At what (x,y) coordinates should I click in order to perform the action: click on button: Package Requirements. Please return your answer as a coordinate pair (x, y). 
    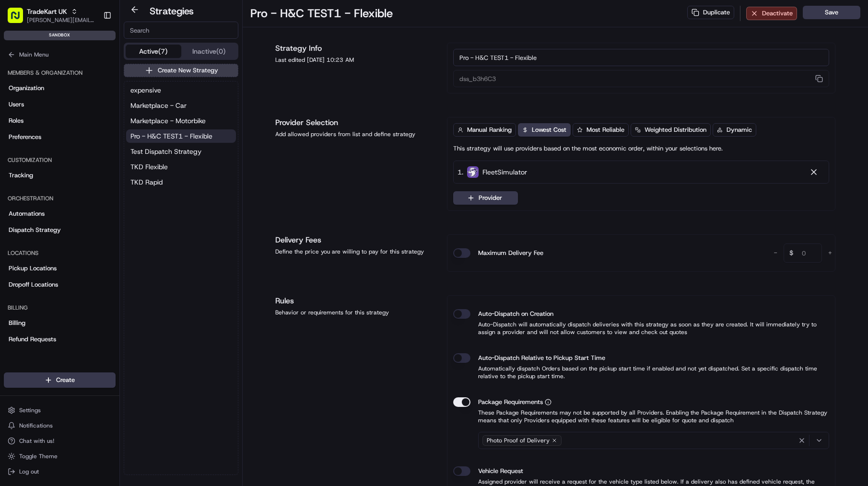
    Looking at the image, I should click on (548, 402).